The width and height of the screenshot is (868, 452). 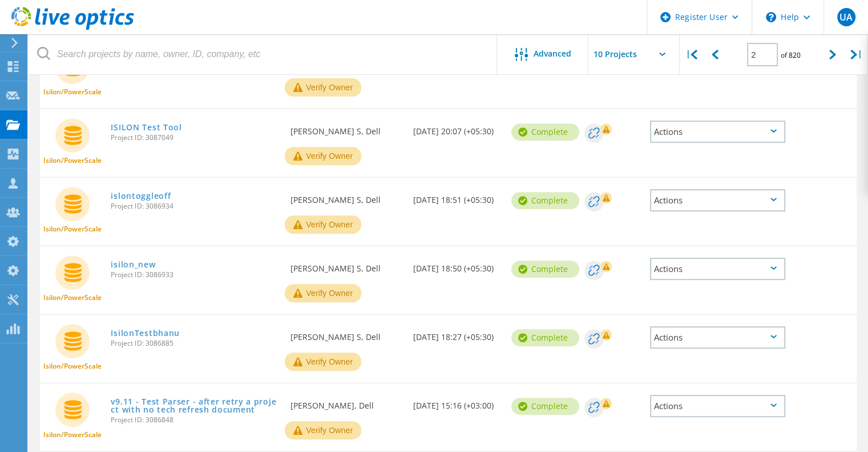 What do you see at coordinates (73, 28) in the screenshot?
I see `a: Live Optics Dashboard` at bounding box center [73, 28].